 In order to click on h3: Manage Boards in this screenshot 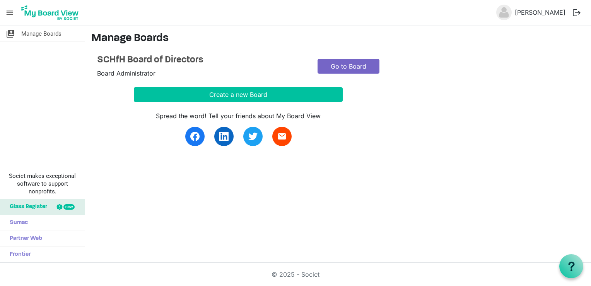, I will do `click(338, 39)`.